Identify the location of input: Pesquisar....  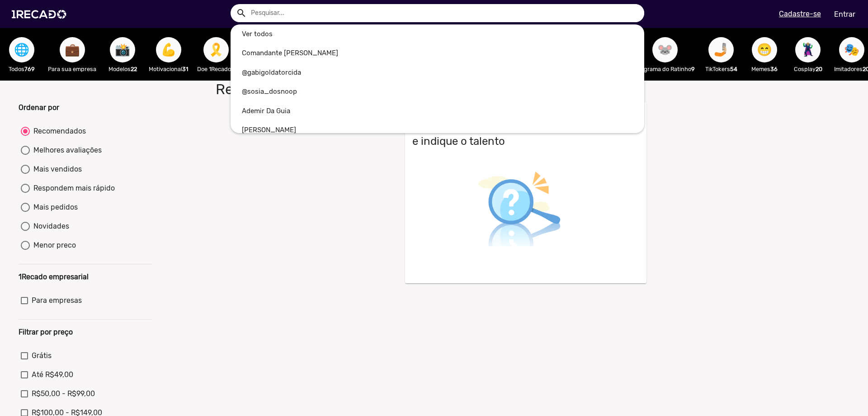
(444, 13).